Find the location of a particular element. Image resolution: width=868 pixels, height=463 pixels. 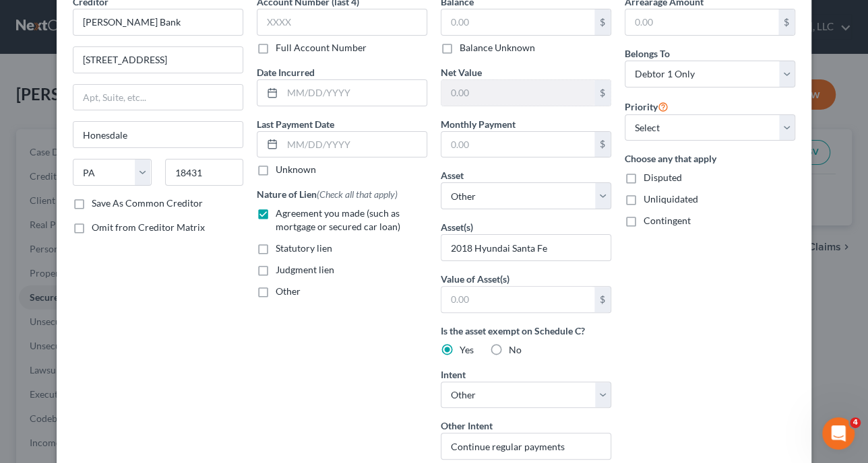

span: Agreement you made (such as mortgage or secured car loan) is located at coordinates (338, 220).